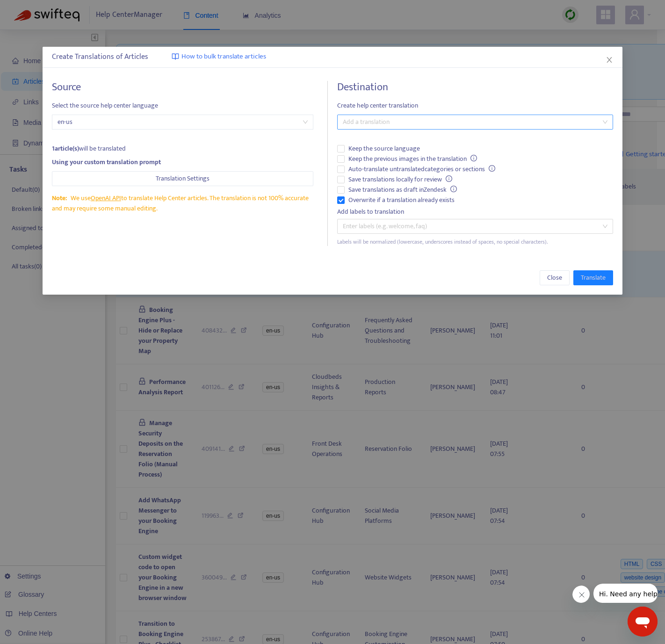 The width and height of the screenshot is (665, 644). I want to click on span: Select the source help center language, so click(182, 106).